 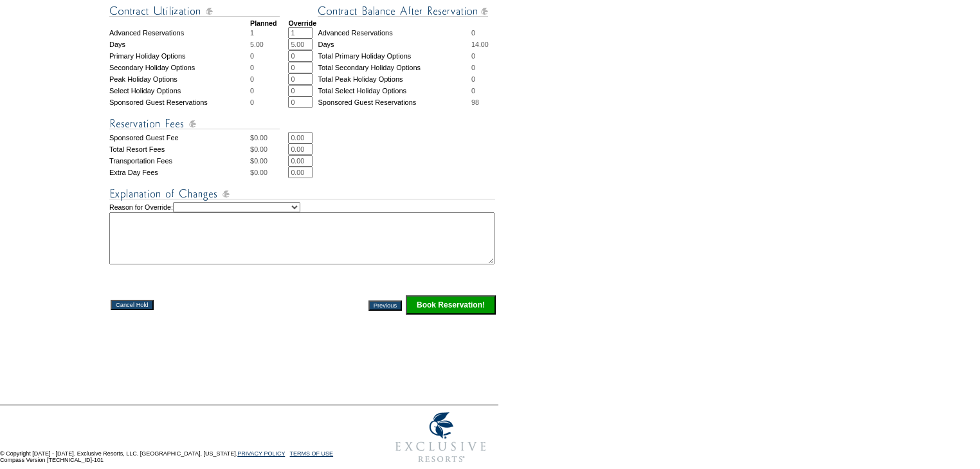 What do you see at coordinates (179, 149) in the screenshot?
I see `td: Total Resort Fees` at bounding box center [179, 149].